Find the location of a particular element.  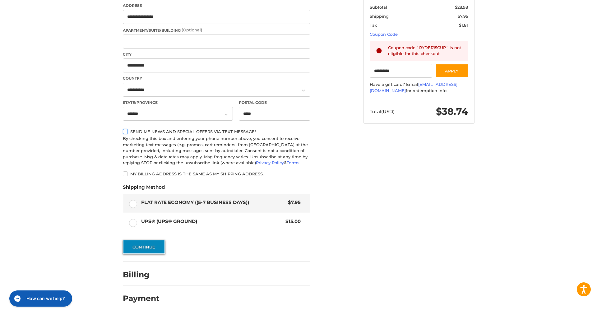

span: Flat Rate Economy ((5-7 Business Days)) is located at coordinates (213, 202).